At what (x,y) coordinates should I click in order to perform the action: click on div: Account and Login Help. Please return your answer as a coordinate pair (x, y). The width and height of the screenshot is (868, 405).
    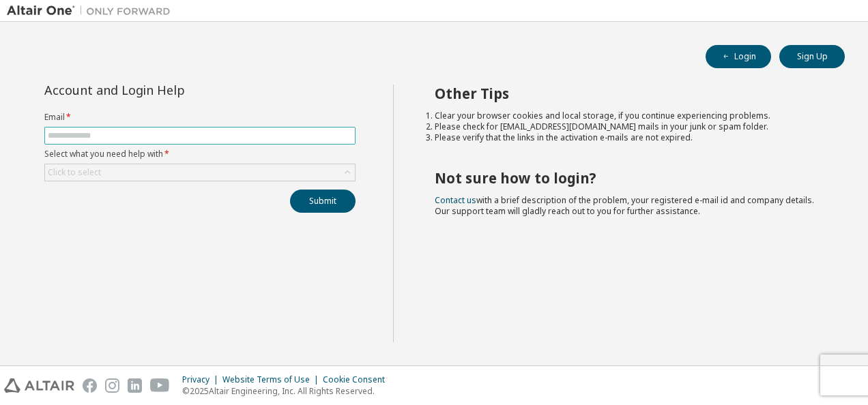
    Looking at the image, I should click on (168, 90).